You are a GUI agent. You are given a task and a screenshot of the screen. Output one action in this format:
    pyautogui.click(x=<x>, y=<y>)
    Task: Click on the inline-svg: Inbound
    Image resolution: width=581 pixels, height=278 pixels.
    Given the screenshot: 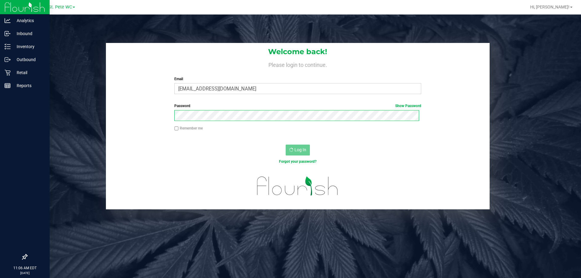 What is the action you would take?
    pyautogui.click(x=8, y=34)
    